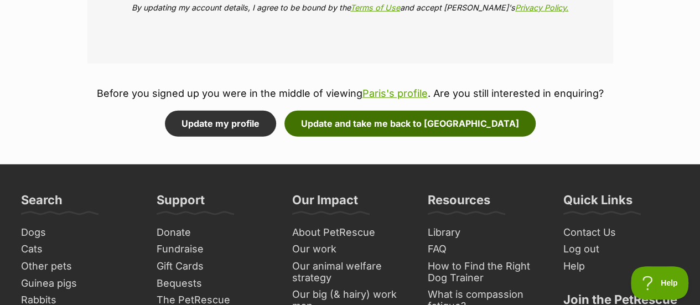  I want to click on a: Bequests, so click(214, 283).